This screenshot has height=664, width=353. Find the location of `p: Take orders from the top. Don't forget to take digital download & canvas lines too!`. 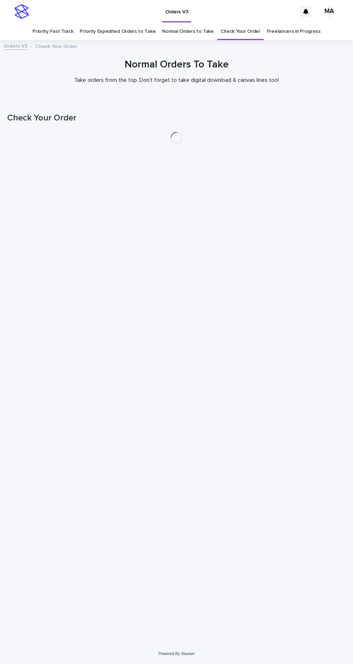

p: Take orders from the top. Don't forget to take digital download & canvas lines too! is located at coordinates (177, 80).